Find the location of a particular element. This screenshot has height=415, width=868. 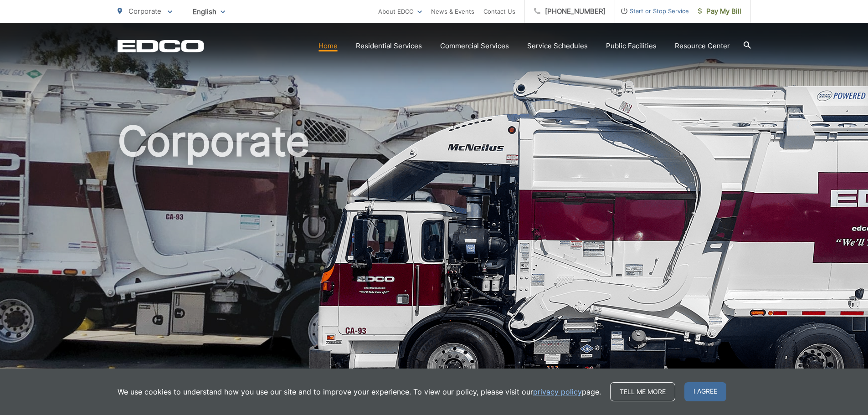

a: Home is located at coordinates (328, 46).